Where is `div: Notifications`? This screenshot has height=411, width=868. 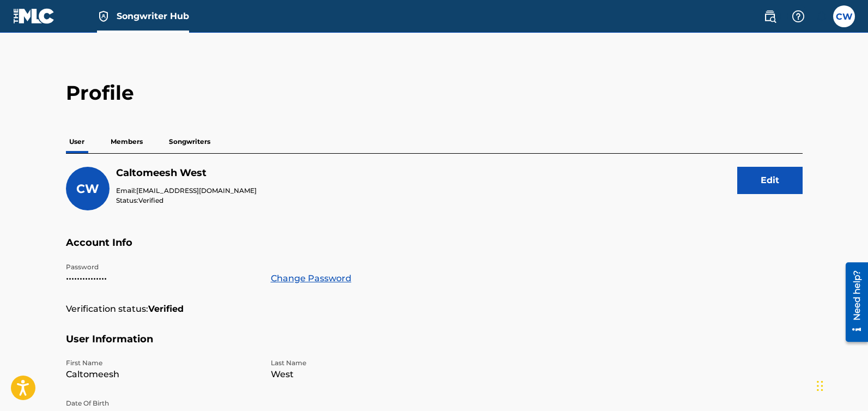 div: Notifications is located at coordinates (821, 16).